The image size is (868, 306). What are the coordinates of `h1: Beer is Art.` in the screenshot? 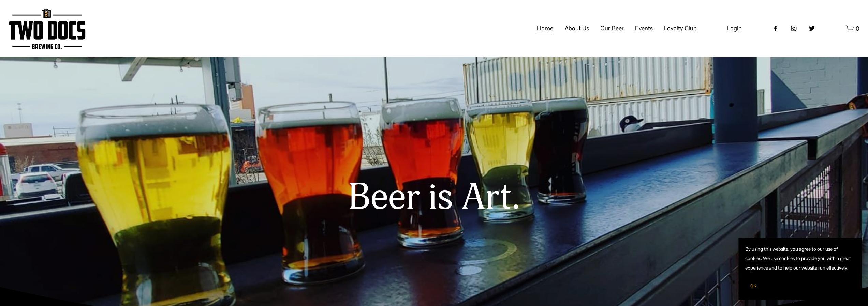 It's located at (434, 198).